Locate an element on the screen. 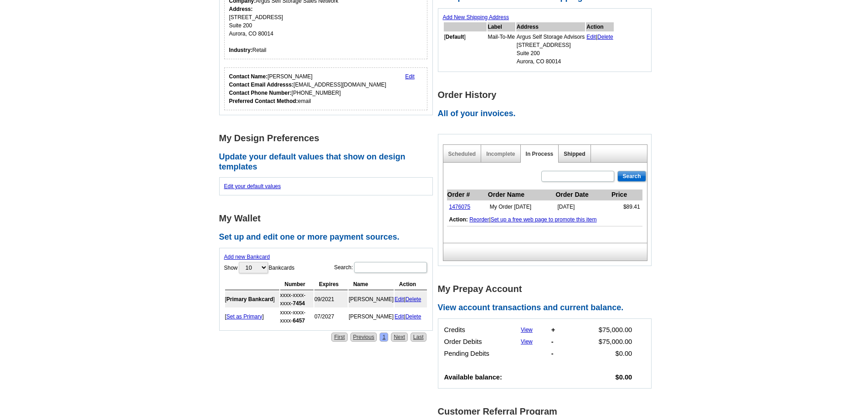 The image size is (868, 415). strong: Contact Name: is located at coordinates (248, 76).